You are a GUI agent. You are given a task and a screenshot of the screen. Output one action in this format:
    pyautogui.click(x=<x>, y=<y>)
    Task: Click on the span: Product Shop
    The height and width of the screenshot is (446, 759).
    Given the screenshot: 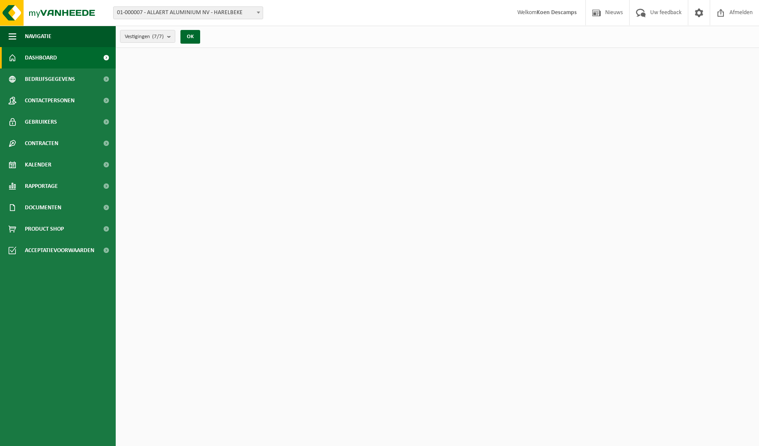 What is the action you would take?
    pyautogui.click(x=44, y=229)
    